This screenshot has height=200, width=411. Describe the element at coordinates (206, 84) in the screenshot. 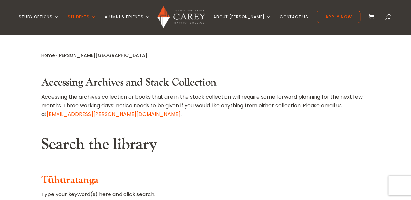

I see `h3: Accessing Archives and Stack Collection` at that location.